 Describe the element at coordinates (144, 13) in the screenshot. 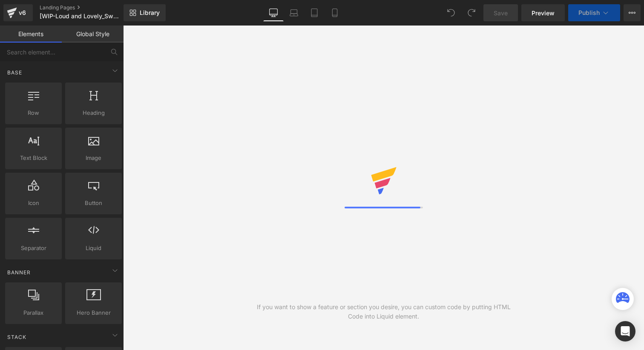

I see `a: New Library` at that location.